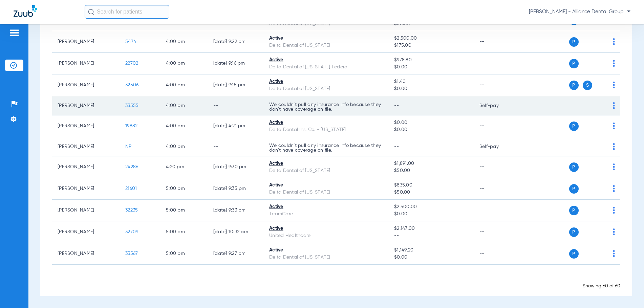  What do you see at coordinates (431, 250) in the screenshot?
I see `span: $1,149.20` at bounding box center [431, 250].